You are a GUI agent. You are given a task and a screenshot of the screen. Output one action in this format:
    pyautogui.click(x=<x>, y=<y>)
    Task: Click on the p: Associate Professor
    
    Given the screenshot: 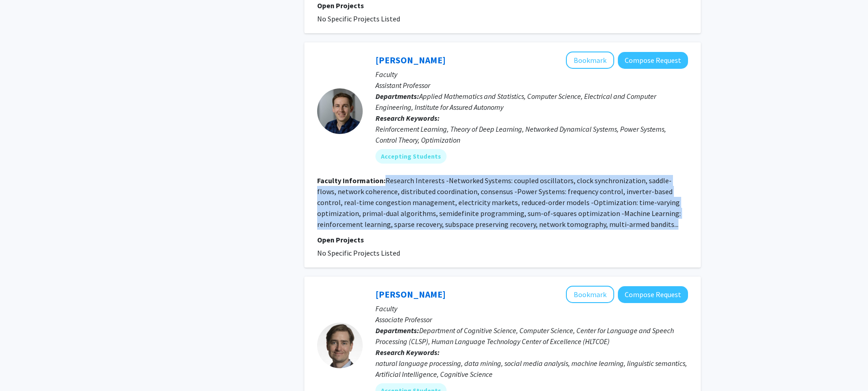 What is the action you would take?
    pyautogui.click(x=532, y=320)
    